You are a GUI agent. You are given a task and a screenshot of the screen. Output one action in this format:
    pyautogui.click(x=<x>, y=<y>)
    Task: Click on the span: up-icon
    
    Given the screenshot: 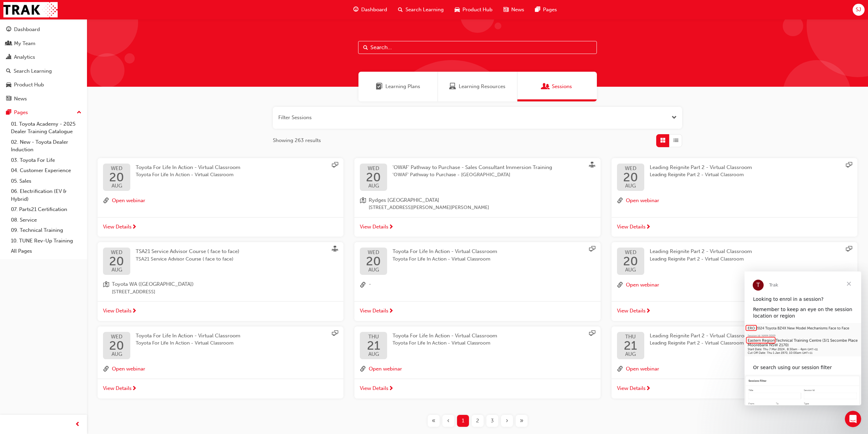 What is the action you would take?
    pyautogui.click(x=79, y=113)
    